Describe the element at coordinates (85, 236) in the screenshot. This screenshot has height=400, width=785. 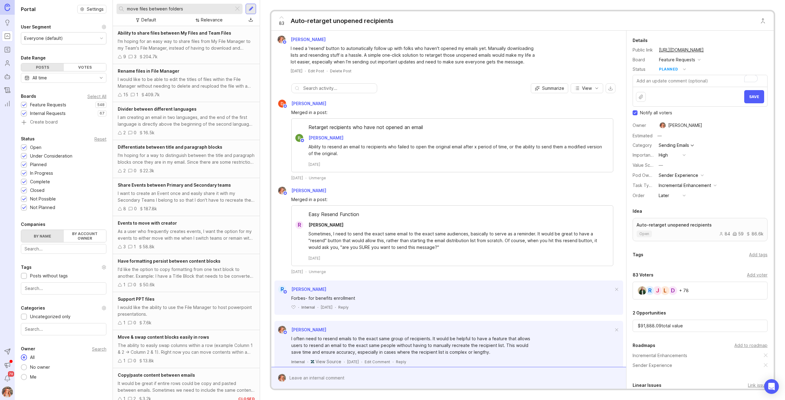
I see `label: By account owner` at that location.